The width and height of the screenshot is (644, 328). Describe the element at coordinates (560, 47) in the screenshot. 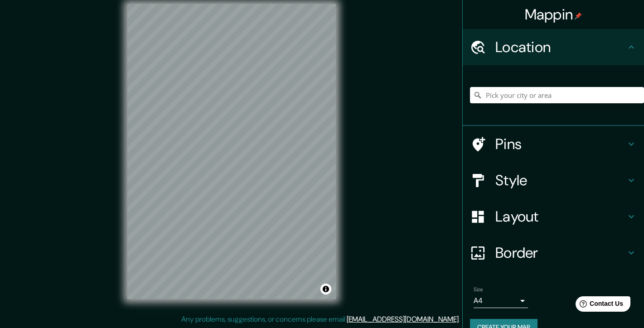

I see `h4: Location` at that location.